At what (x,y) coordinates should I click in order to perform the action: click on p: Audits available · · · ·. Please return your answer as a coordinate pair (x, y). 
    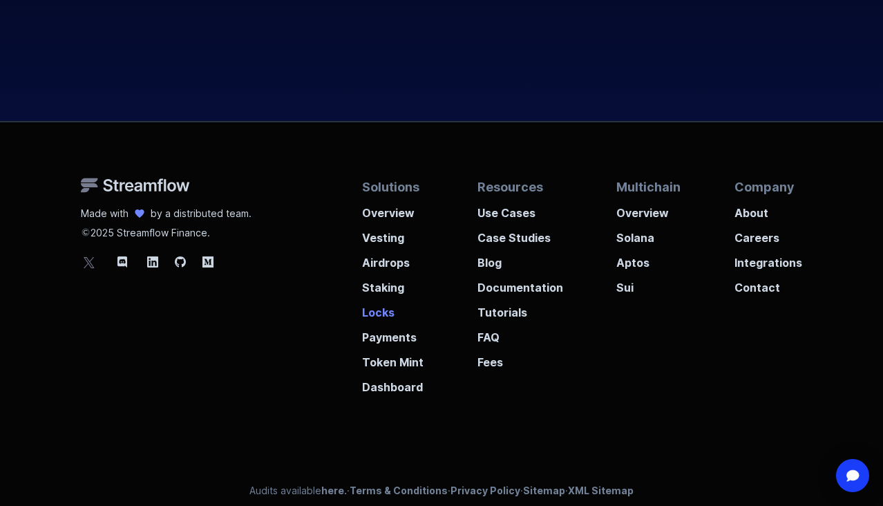
    Looking at the image, I should click on (442, 491).